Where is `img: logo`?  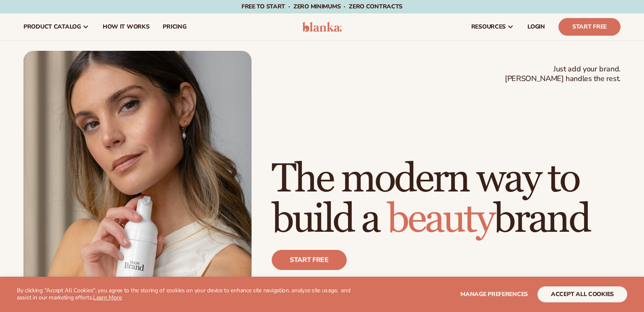
img: logo is located at coordinates (322, 27).